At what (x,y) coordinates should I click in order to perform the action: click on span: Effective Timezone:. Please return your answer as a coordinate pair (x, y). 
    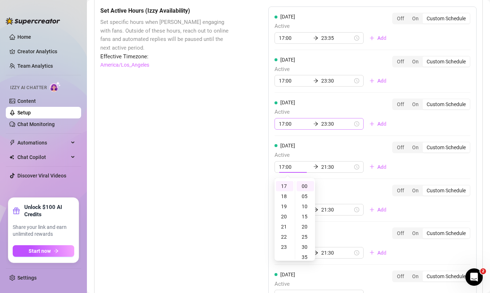
    Looking at the image, I should click on (166, 57).